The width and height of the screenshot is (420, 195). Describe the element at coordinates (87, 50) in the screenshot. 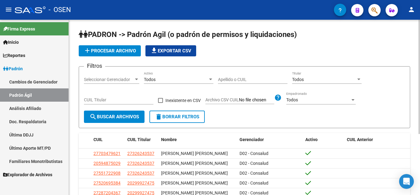

I see `mat-icon: add` at that location.